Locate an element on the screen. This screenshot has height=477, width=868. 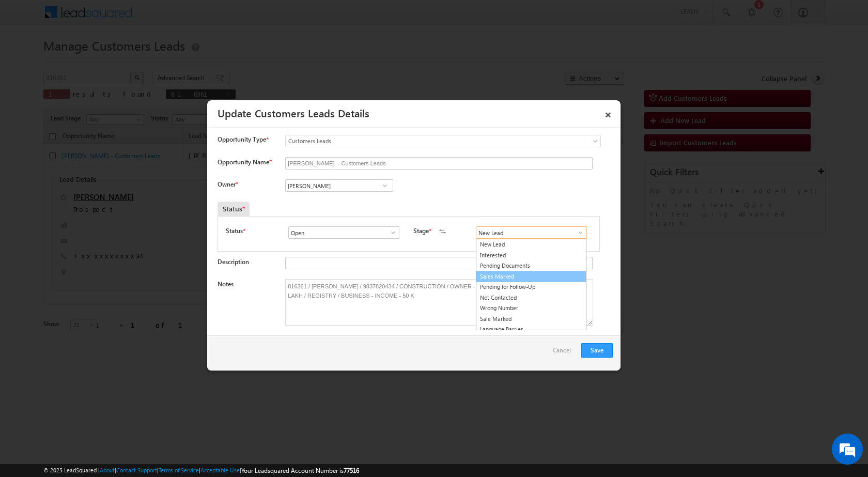
label: Owner is located at coordinates (227, 184).